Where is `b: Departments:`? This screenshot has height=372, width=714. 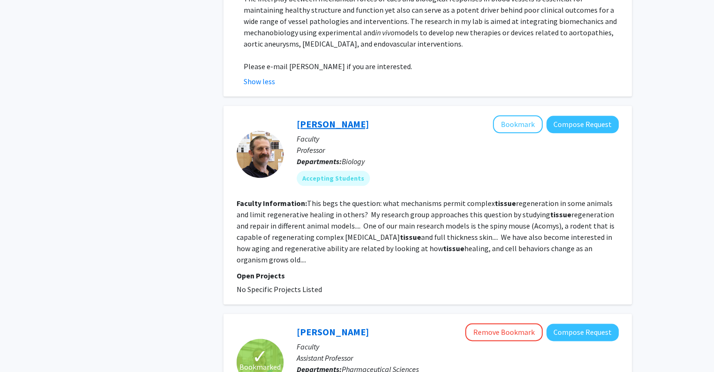 b: Departments: is located at coordinates (319, 161).